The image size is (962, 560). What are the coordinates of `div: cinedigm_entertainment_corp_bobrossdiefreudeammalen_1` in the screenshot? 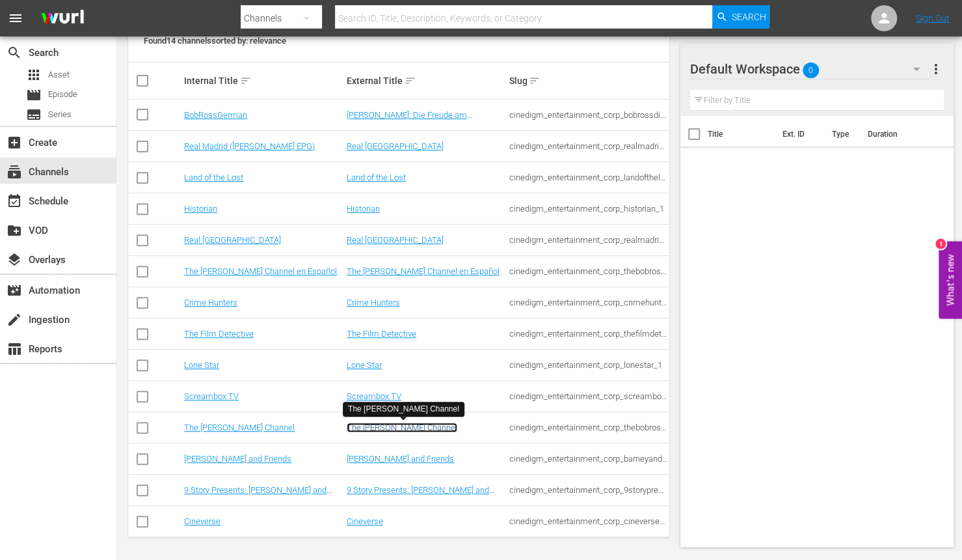 It's located at (588, 114).